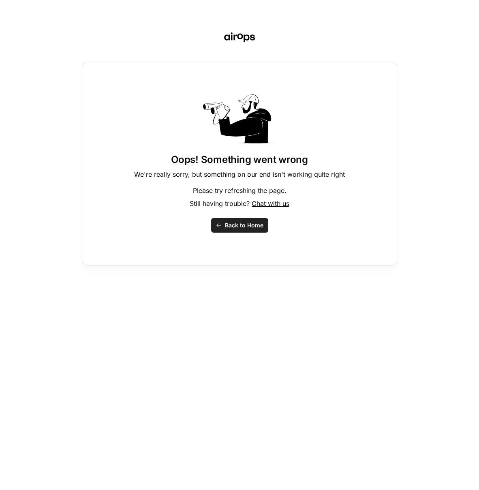  Describe the element at coordinates (240, 204) in the screenshot. I see `p: Still having trouble?` at that location.